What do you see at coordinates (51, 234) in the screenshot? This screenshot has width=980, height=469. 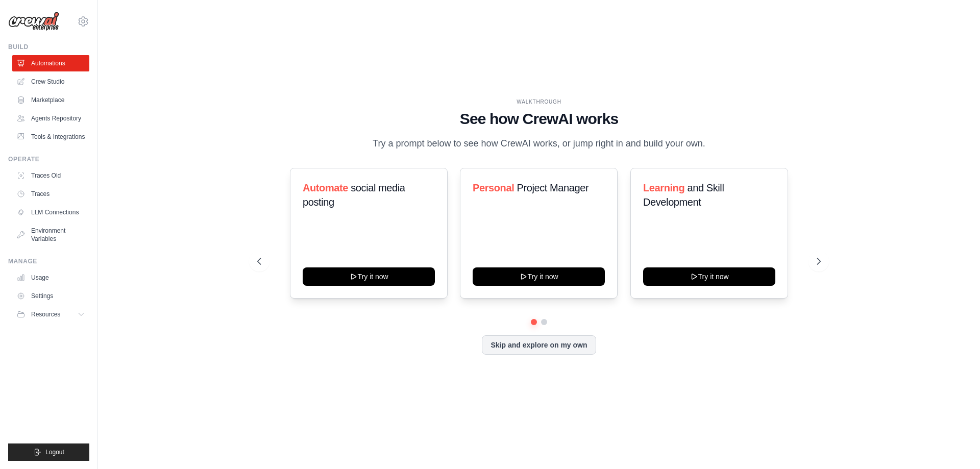 I see `a: Environment Variables` at bounding box center [51, 234].